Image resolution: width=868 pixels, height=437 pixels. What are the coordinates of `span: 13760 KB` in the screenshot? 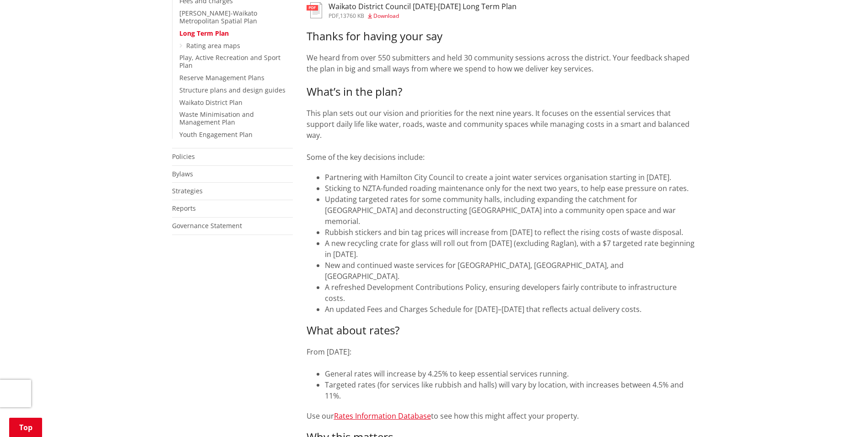 It's located at (352, 16).